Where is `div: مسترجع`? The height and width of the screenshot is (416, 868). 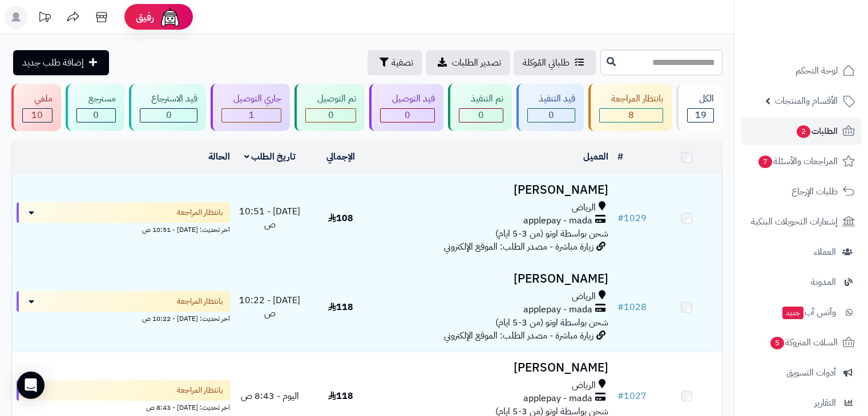 div: مسترجع is located at coordinates (96, 99).